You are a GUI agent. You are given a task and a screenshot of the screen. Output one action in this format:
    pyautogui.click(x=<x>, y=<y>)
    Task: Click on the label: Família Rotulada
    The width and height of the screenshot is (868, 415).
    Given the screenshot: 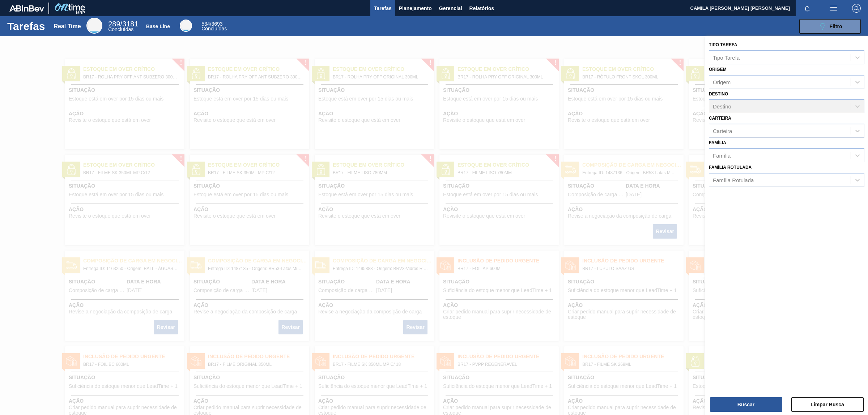 What is the action you would take?
    pyautogui.click(x=730, y=167)
    